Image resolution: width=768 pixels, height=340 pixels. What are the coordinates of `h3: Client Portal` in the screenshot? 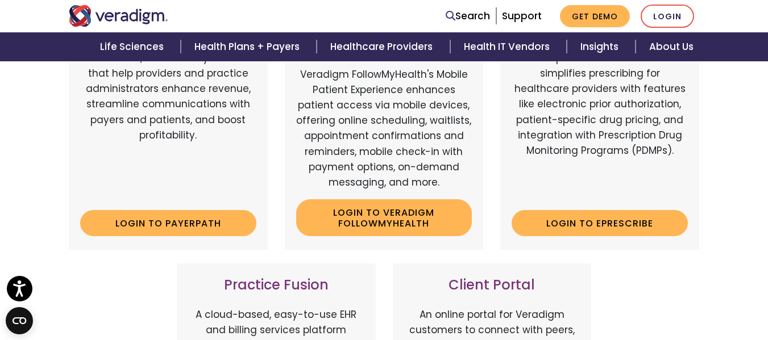 It's located at (492, 285).